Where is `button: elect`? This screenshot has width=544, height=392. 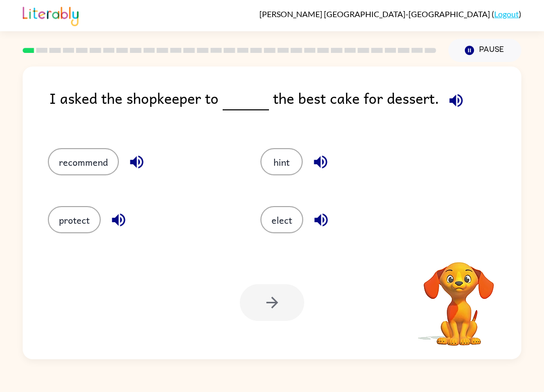 button: elect is located at coordinates (282, 220).